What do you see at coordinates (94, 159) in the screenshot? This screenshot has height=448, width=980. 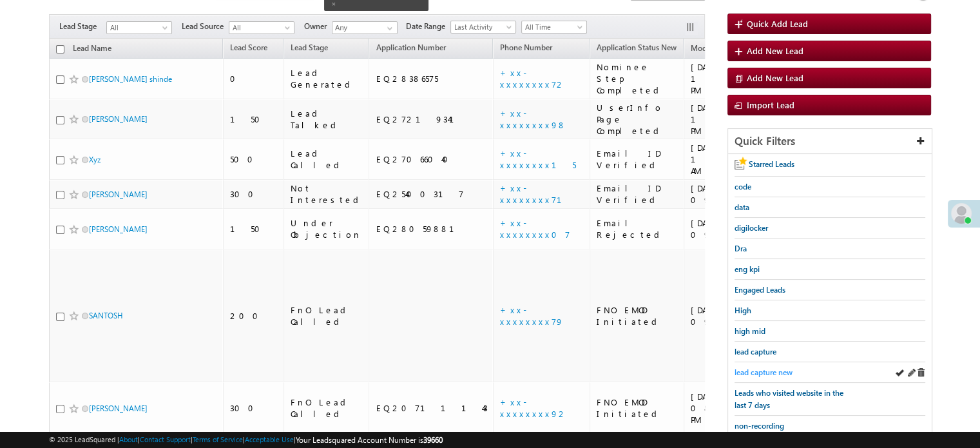 I see `a: Xyz` at bounding box center [94, 159].